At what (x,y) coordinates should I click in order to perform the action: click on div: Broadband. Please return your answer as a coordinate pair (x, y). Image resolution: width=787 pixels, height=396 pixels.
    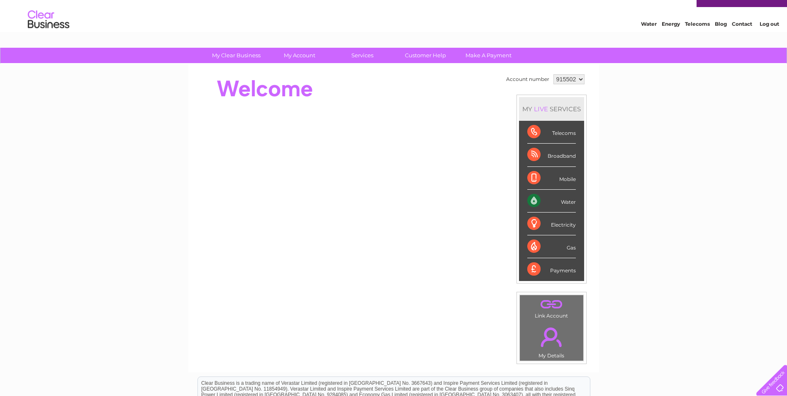
    Looking at the image, I should click on (551, 155).